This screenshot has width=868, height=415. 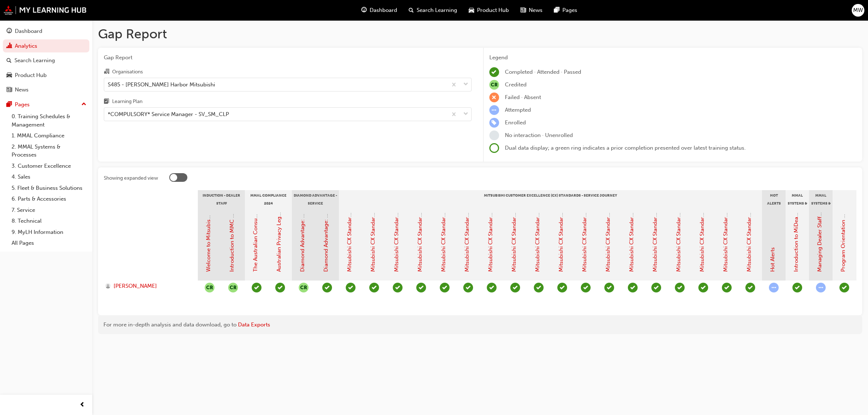 What do you see at coordinates (28, 31) in the screenshot?
I see `div: Dashboard` at bounding box center [28, 31].